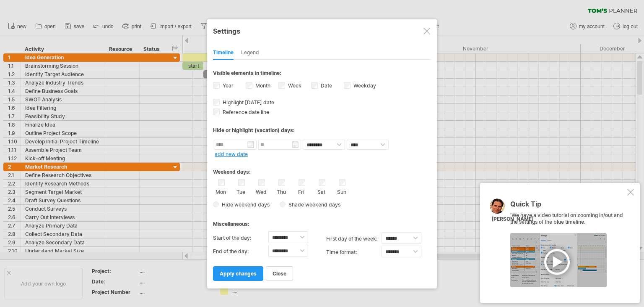  I want to click on div: Weekend days:, so click(322, 168).